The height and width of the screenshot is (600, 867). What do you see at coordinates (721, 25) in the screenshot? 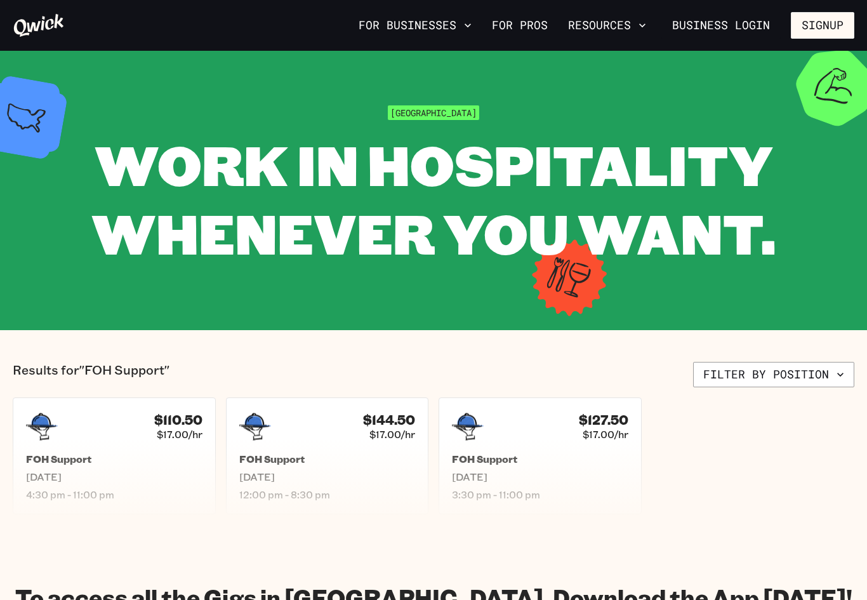
I see `a: Business Login` at bounding box center [721, 25].